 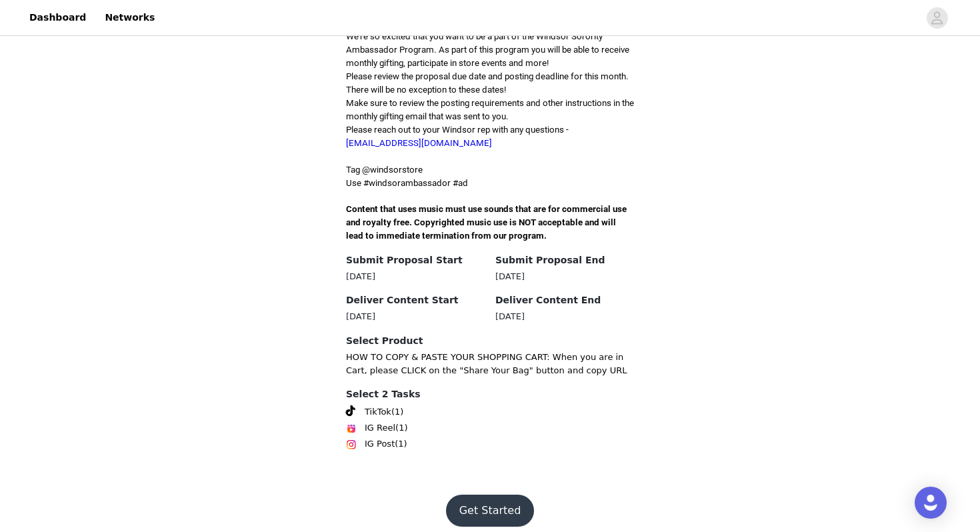 I want to click on button: Get Started, so click(x=490, y=511).